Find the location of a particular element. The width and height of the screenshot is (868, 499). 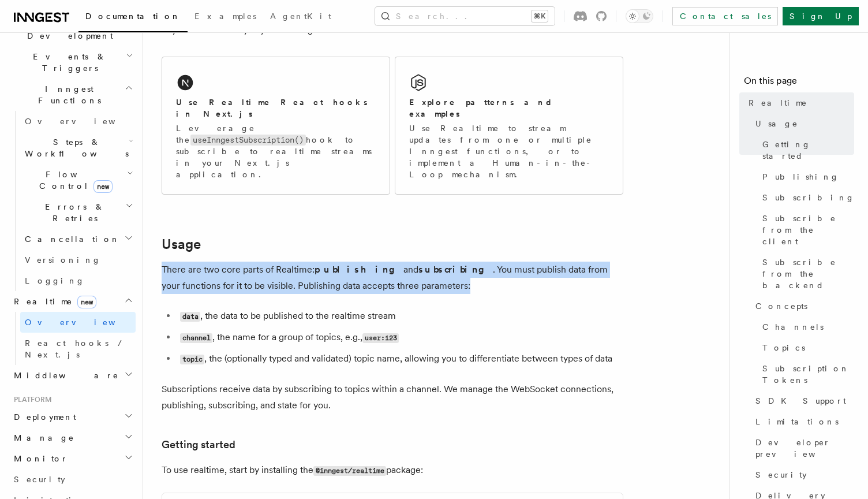

span: Middleware is located at coordinates (64, 375).